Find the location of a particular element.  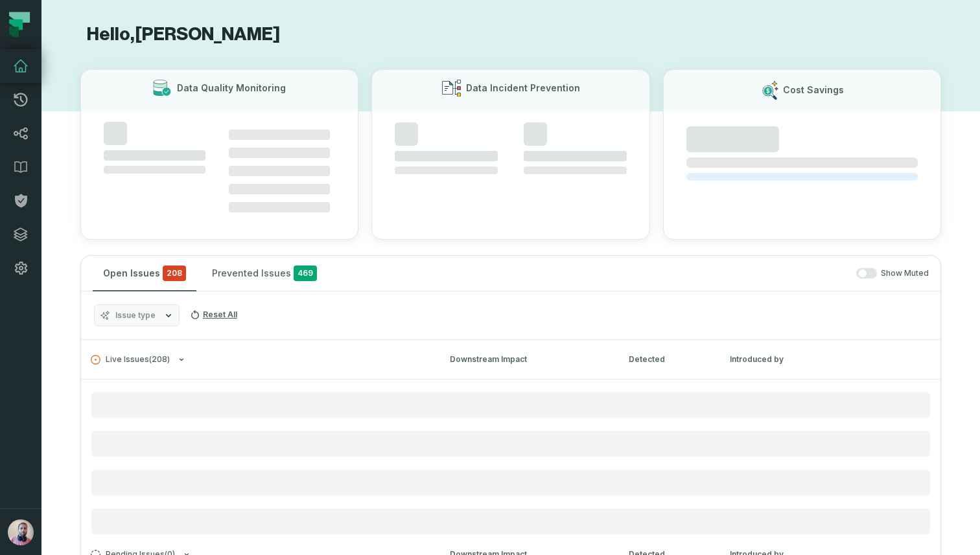

button: Live Issues(208) is located at coordinates (258, 359).